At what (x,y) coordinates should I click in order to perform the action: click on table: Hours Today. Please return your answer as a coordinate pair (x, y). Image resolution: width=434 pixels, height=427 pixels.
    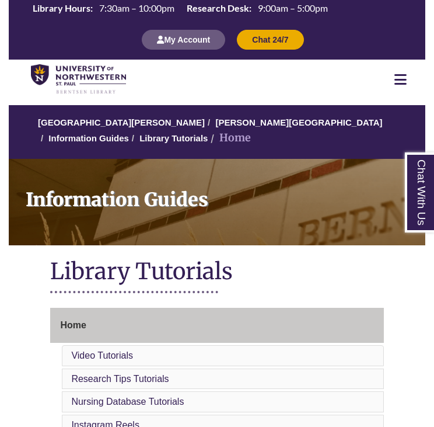
    Looking at the image, I should click on (180, 9).